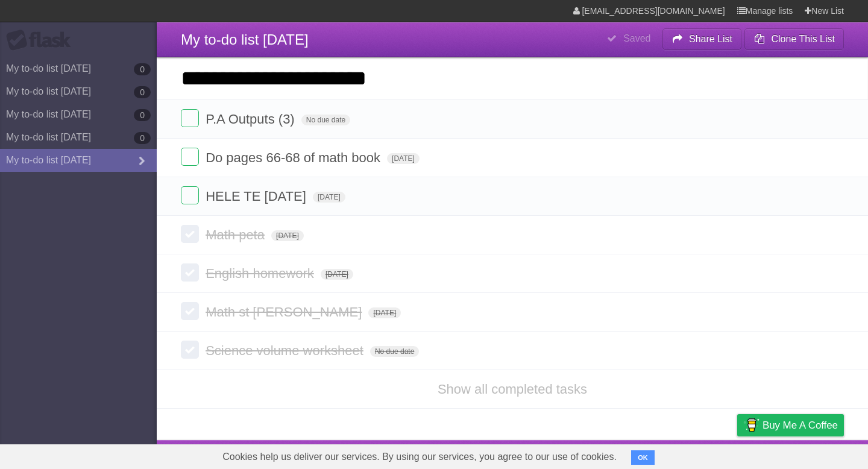 This screenshot has height=469, width=868. What do you see at coordinates (803, 39) in the screenshot?
I see `b: Clone This List` at bounding box center [803, 39].